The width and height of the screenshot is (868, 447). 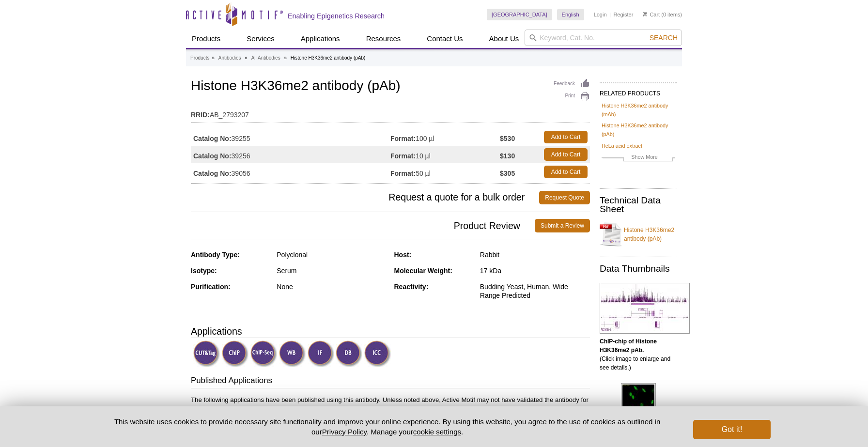 I want to click on li: Histone H3K36me2 antibody (pAb), so click(x=328, y=58).